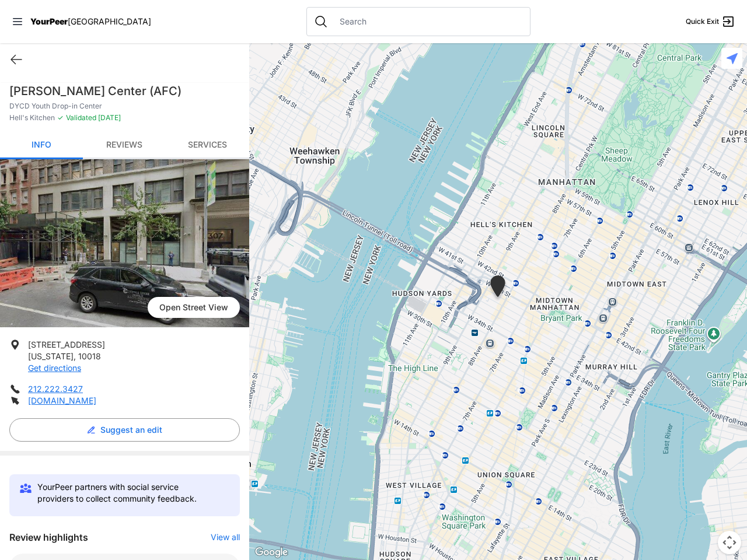  I want to click on a: Quick Exit, so click(710, 21).